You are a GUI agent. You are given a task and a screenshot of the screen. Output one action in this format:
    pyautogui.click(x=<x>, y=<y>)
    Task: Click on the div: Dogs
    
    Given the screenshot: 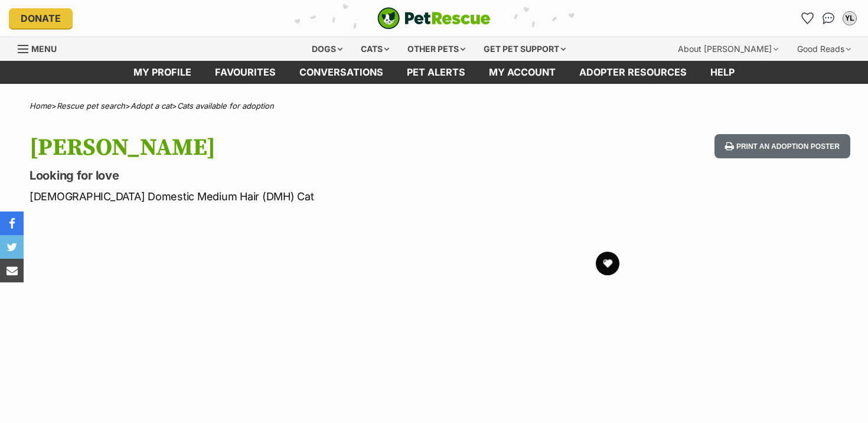 What is the action you would take?
    pyautogui.click(x=327, y=49)
    